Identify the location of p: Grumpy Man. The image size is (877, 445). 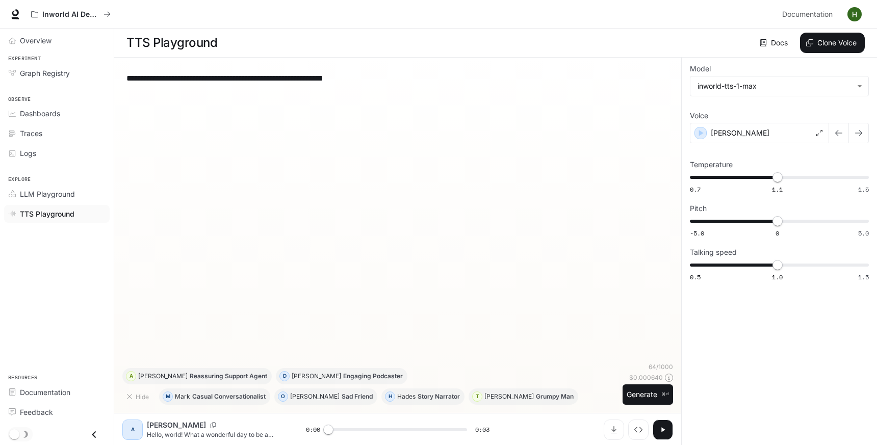
(555, 397).